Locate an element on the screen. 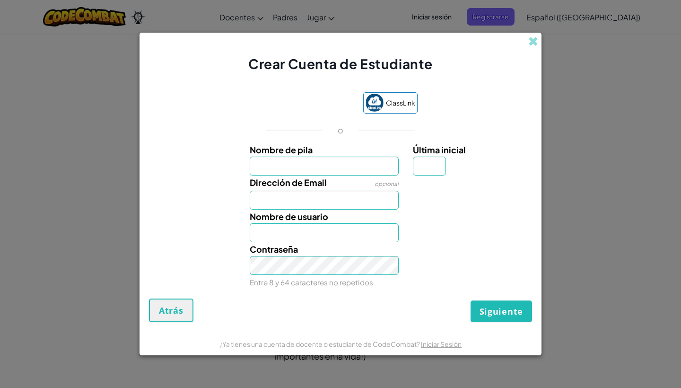 The width and height of the screenshot is (681, 388). small: Entre 8 y 64 caracteres no repetidos is located at coordinates (311, 282).